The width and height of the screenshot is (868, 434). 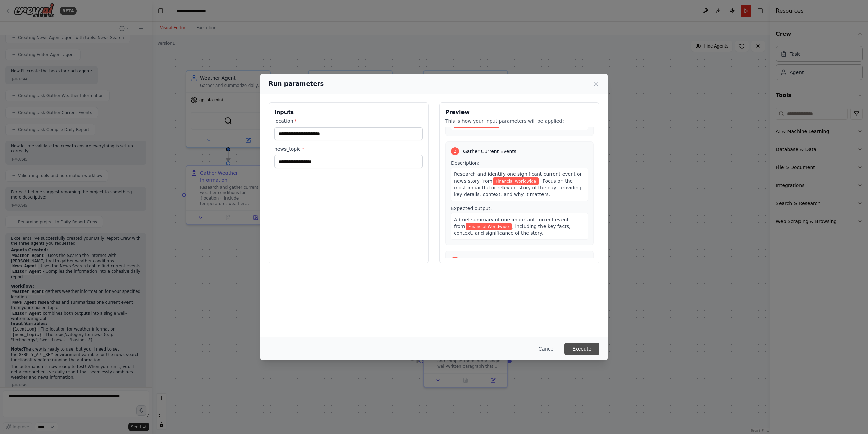 I want to click on label: news_topic, so click(x=348, y=149).